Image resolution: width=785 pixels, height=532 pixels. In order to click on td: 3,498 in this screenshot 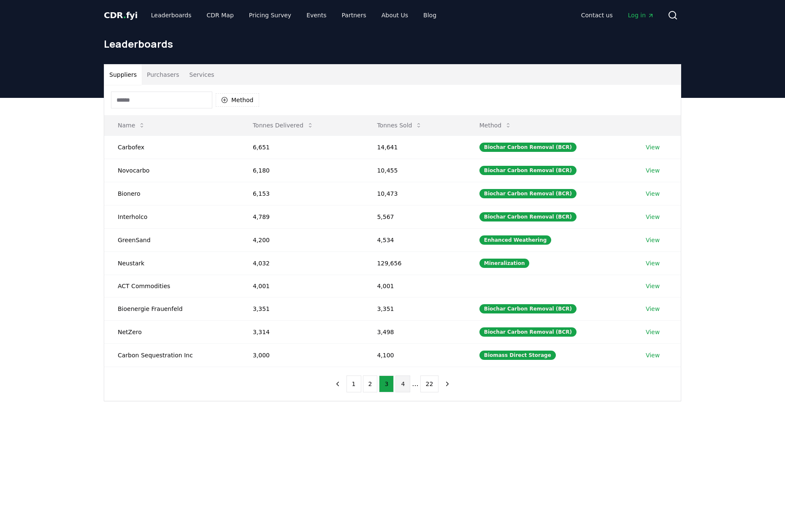, I will do `click(414, 332)`.